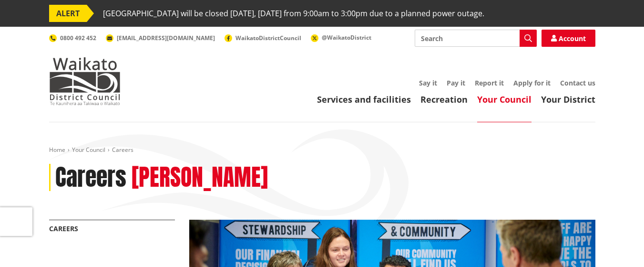 The image size is (644, 267). What do you see at coordinates (78, 38) in the screenshot?
I see `span: 0800 492 452` at bounding box center [78, 38].